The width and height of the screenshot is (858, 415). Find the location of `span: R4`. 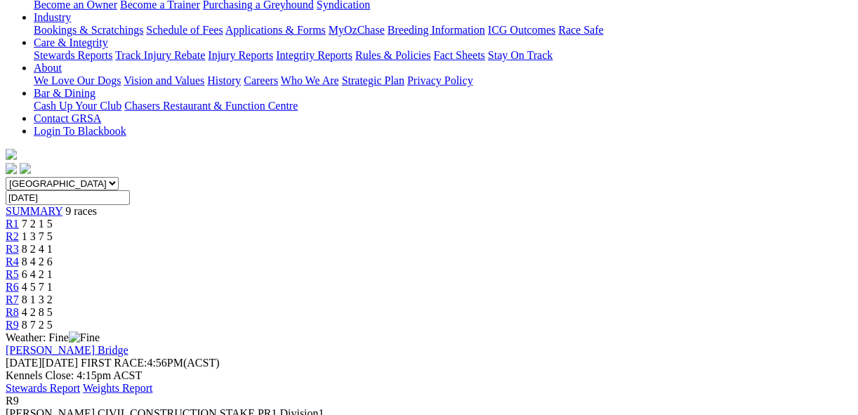

span: R4 is located at coordinates (12, 261).